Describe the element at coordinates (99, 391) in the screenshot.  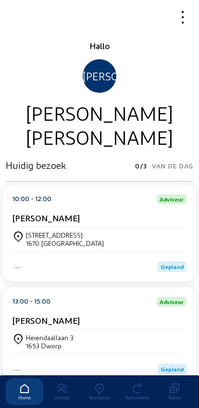
I see `a: Bezoeken` at that location.